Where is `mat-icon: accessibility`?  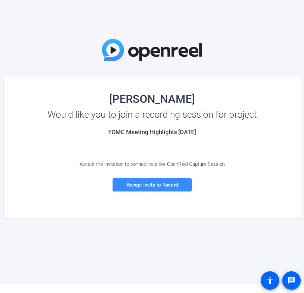
mat-icon: accessibility is located at coordinates (270, 281).